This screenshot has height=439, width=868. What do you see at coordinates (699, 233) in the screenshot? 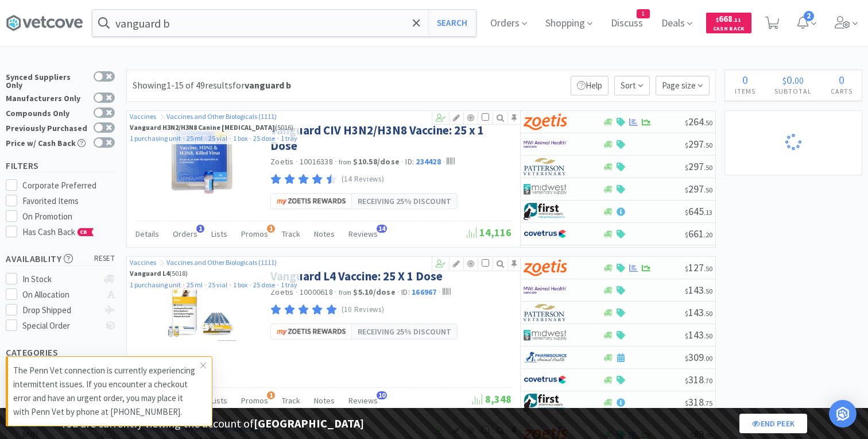
I see `span: 661` at bounding box center [699, 233].